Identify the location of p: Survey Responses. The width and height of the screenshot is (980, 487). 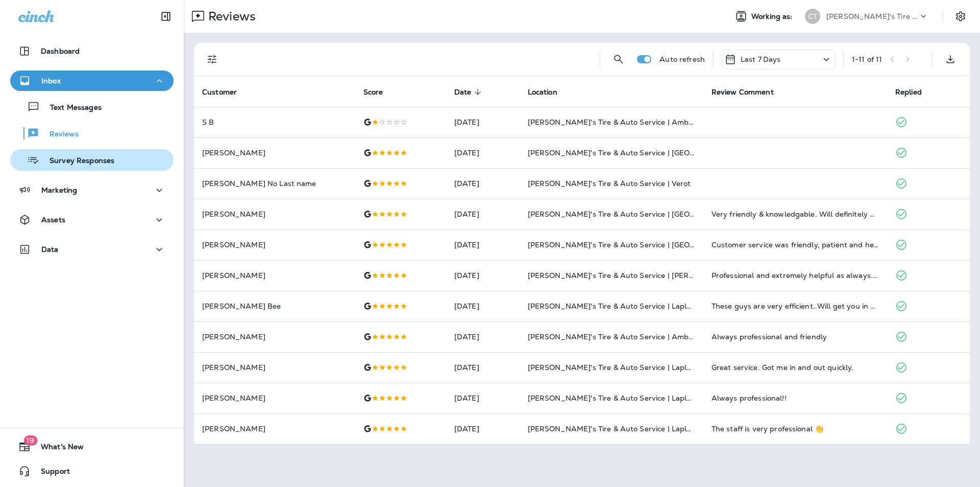
(76, 161).